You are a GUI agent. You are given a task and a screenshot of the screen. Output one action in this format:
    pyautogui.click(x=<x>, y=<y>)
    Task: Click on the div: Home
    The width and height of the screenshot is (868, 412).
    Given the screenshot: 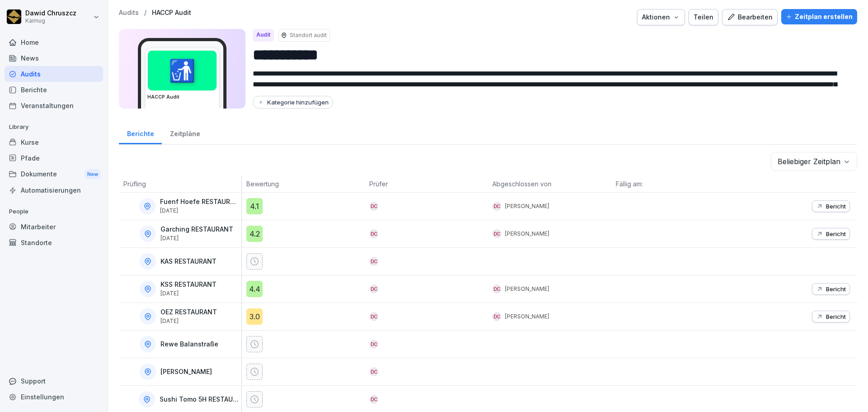 What is the action you would take?
    pyautogui.click(x=54, y=42)
    